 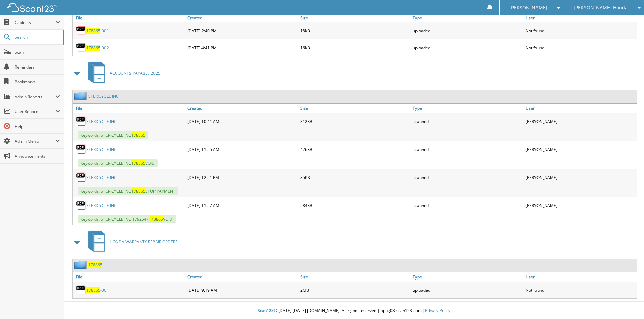 I want to click on a: HONDA WARRANTY REPAIR ORDERS, so click(x=131, y=242).